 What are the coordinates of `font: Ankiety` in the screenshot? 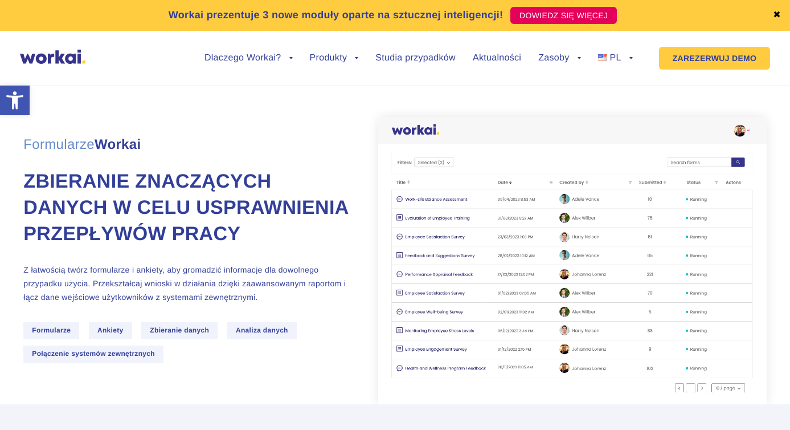 It's located at (111, 330).